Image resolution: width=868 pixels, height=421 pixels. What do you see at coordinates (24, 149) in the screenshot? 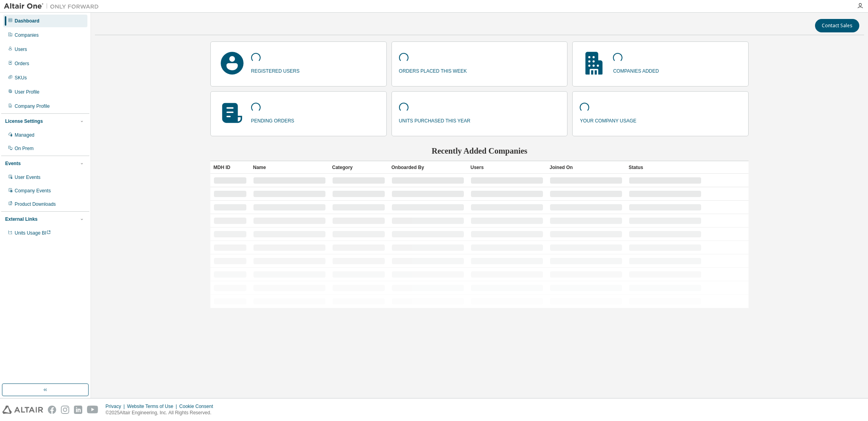
I see `div: On Prem` at bounding box center [24, 149].